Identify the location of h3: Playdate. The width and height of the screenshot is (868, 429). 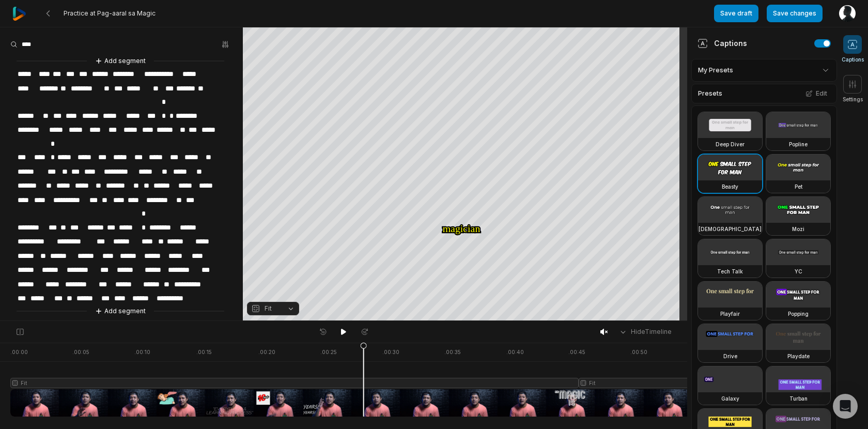
(799, 356).